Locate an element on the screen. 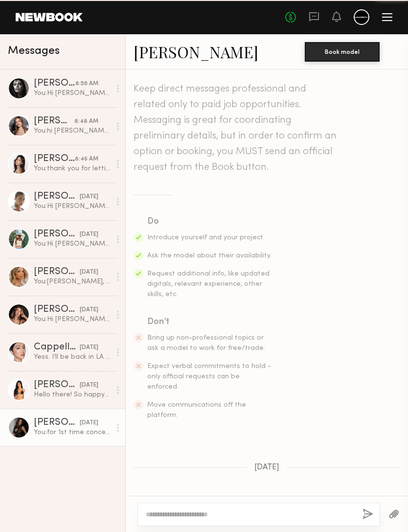 Image resolution: width=408 pixels, height=532 pixels. div: Do is located at coordinates (210, 221).